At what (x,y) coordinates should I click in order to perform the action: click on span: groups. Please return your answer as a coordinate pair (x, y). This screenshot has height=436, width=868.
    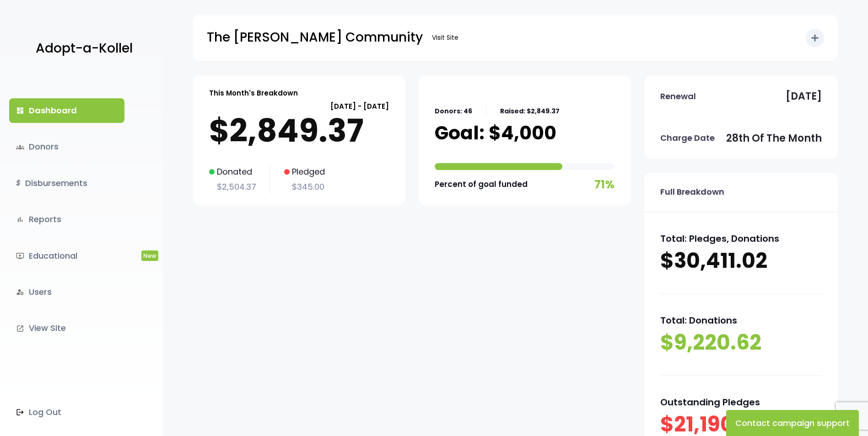
    Looking at the image, I should click on (20, 147).